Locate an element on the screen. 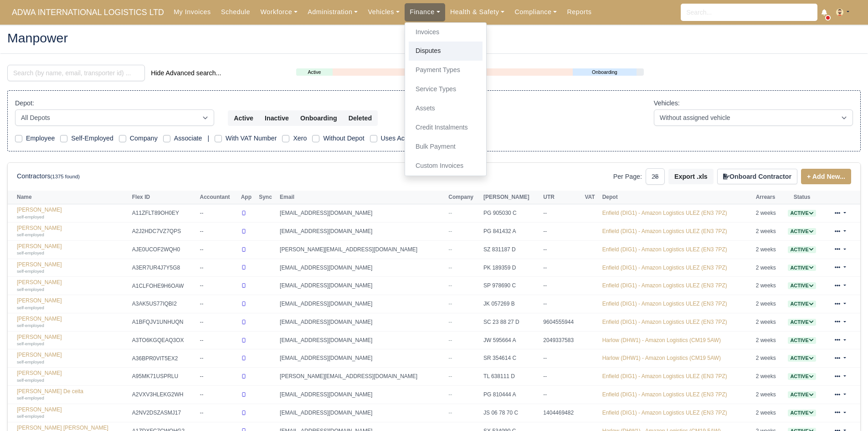  a: My Invoices is located at coordinates (193, 12).